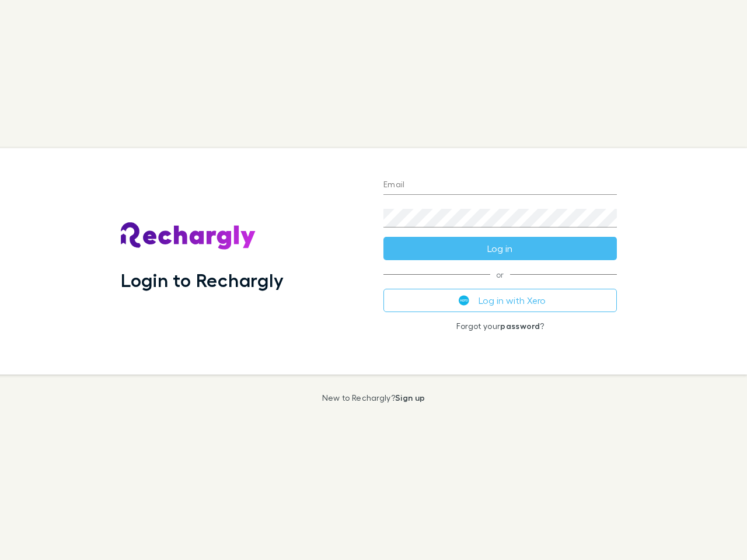 The image size is (747, 560). I want to click on span: or, so click(500, 274).